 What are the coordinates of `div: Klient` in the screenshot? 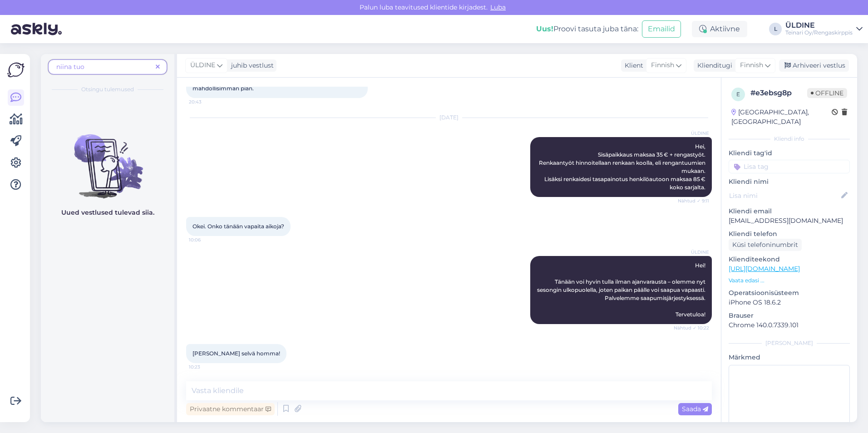 It's located at (632, 65).